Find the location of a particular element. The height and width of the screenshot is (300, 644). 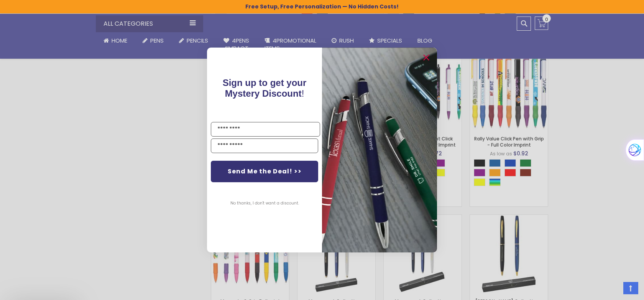

img: pop-up-image is located at coordinates (379, 150).